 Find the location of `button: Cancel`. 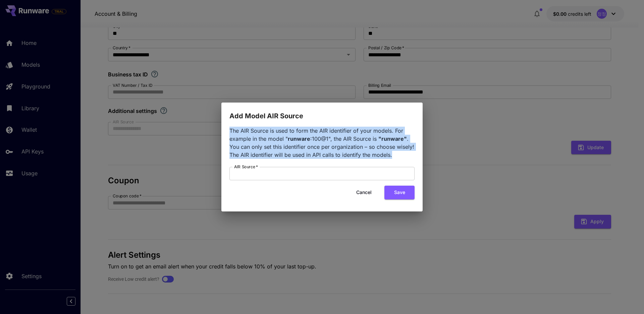

button: Cancel is located at coordinates (364, 193).